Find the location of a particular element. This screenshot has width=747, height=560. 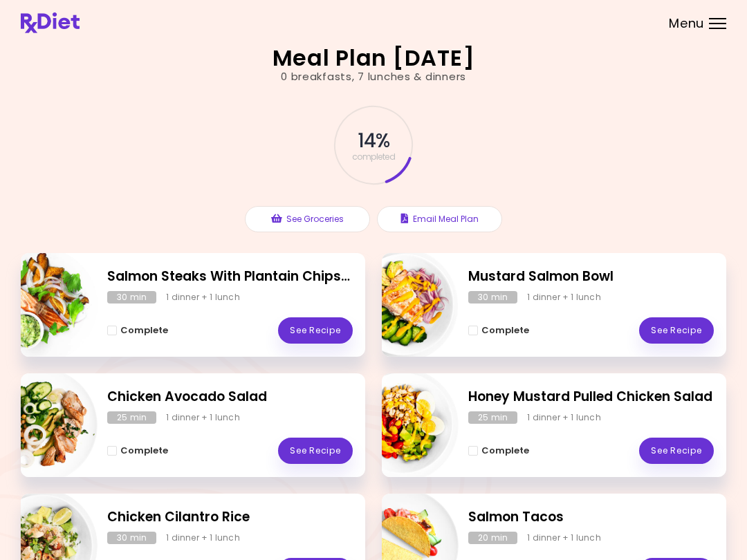

button: Complete - Salmon Steaks With Plantain Chips and Guacamole is located at coordinates (137, 330).